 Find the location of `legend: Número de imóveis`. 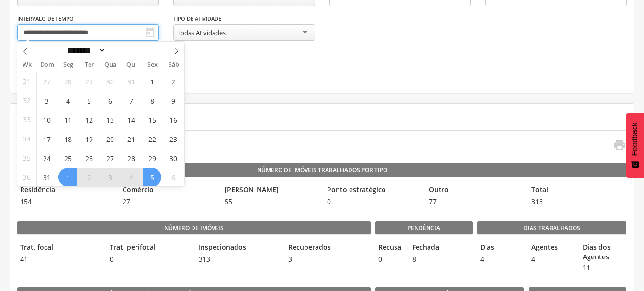

legend: Número de imóveis is located at coordinates (194, 228).